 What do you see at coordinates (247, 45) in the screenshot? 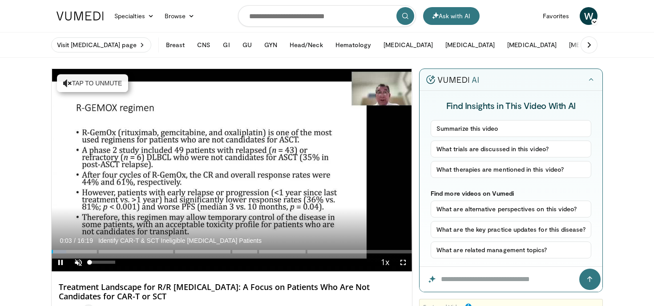
I see `button: GU` at bounding box center [247, 45].